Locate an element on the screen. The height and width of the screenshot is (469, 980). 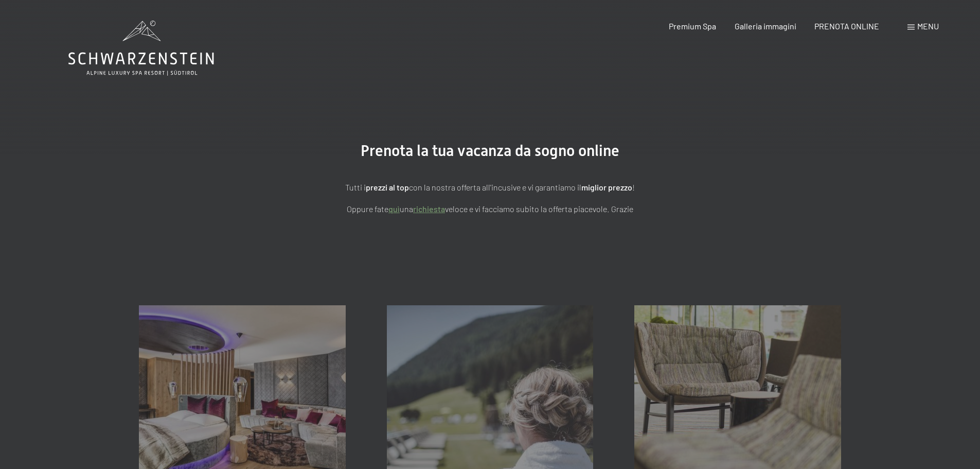
a: richiesta is located at coordinates (429, 208).